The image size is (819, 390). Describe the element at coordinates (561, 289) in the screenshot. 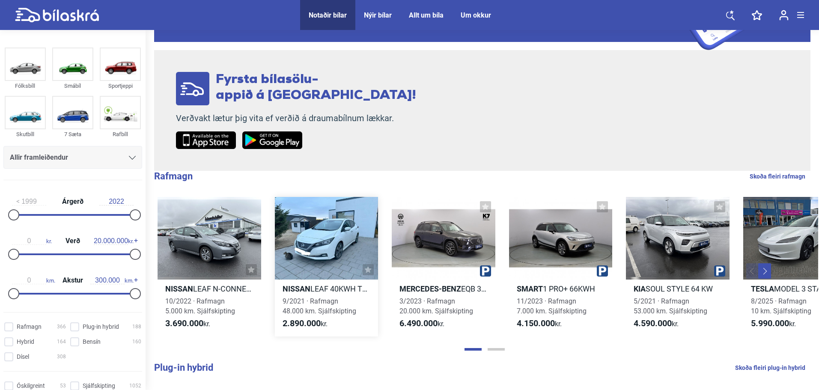

I see `h2: 1 PRO+ 66KWH` at that location.